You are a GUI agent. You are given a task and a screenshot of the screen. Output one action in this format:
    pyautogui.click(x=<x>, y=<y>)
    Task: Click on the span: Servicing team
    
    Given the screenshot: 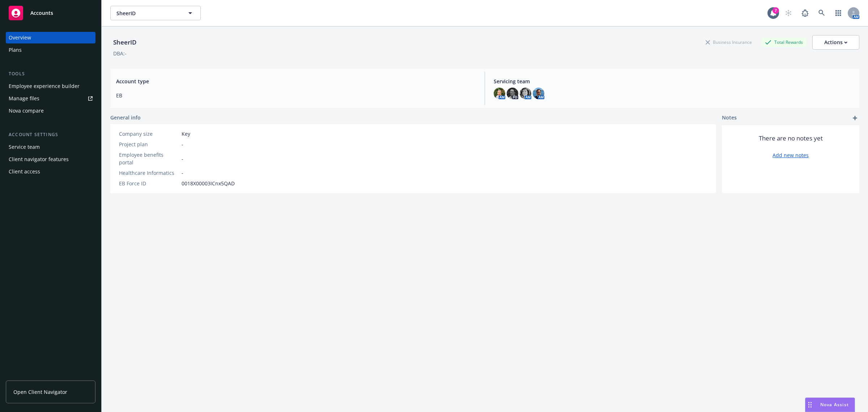 What is the action you would take?
    pyautogui.click(x=673, y=81)
    